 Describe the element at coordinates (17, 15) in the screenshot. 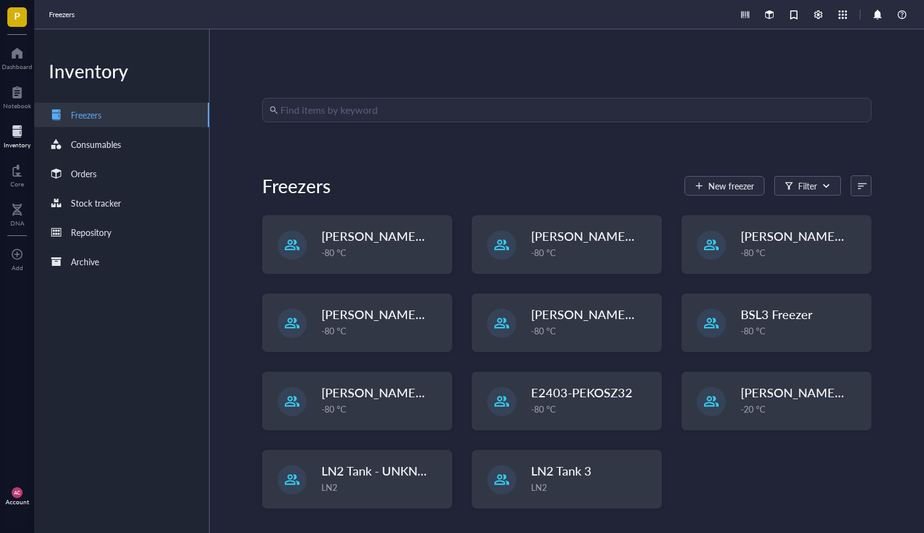

I see `span: P` at that location.